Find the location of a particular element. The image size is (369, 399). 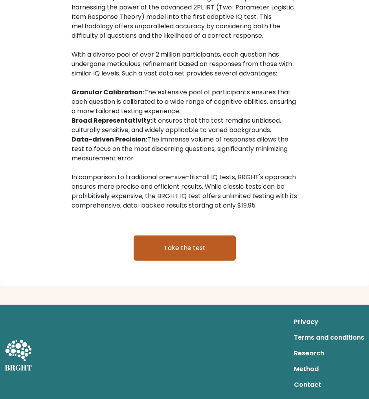

a: Research is located at coordinates (329, 354).